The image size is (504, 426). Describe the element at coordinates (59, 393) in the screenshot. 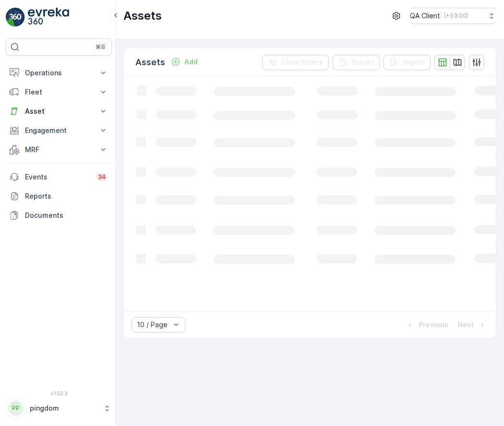

I see `span: v 1.52.3` at that location.